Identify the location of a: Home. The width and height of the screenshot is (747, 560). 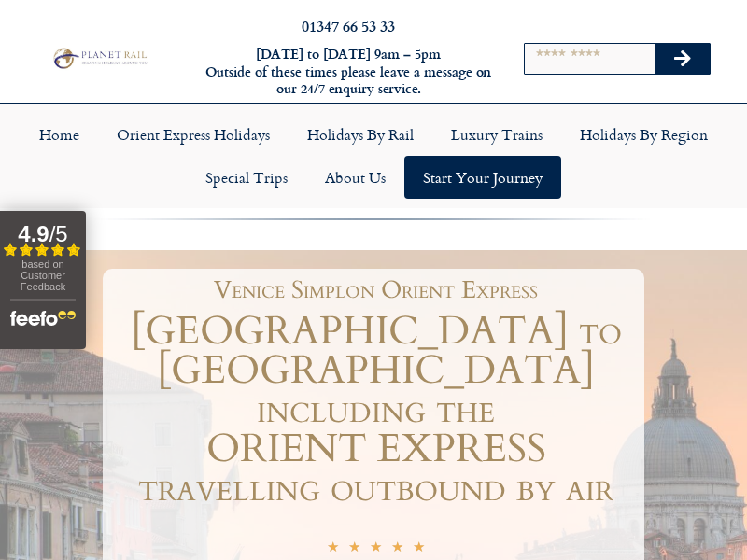
(59, 134).